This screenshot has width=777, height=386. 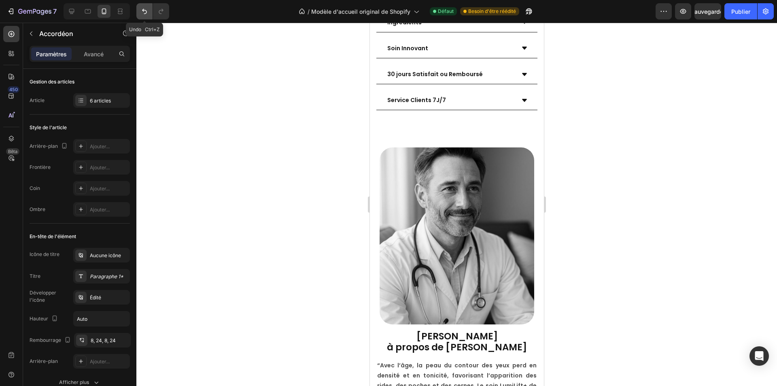 What do you see at coordinates (55, 11) in the screenshot?
I see `font: 7` at bounding box center [55, 11].